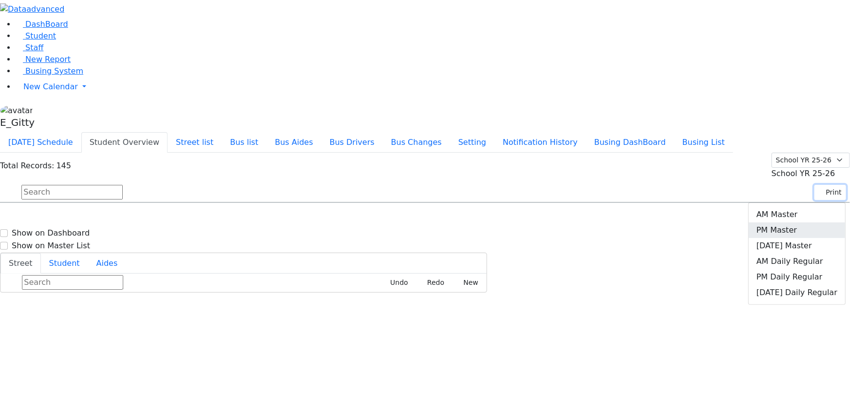  What do you see at coordinates (417, 142) in the screenshot?
I see `button: Bus Changes` at bounding box center [417, 142].